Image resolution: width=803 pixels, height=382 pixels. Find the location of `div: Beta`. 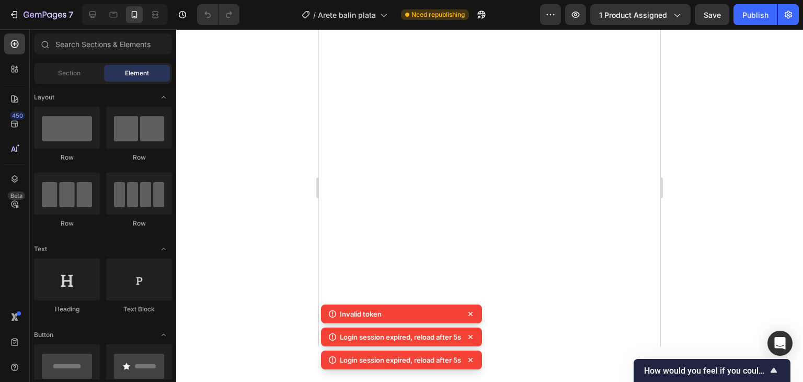

div: Beta is located at coordinates (16, 196).